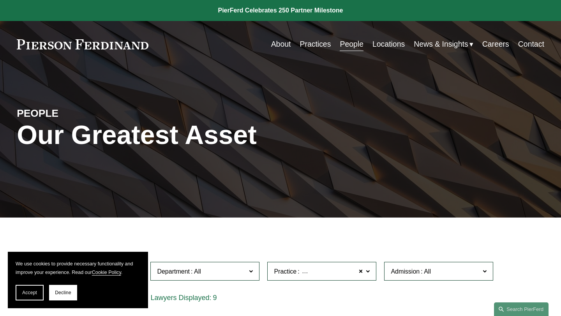 The width and height of the screenshot is (561, 316). Describe the element at coordinates (531, 44) in the screenshot. I see `a: Contact` at that location.